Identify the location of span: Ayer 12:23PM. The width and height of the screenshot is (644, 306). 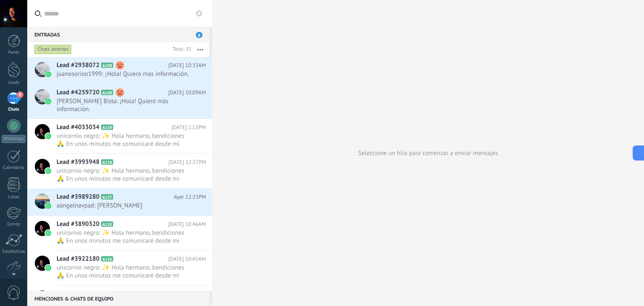
(190, 197).